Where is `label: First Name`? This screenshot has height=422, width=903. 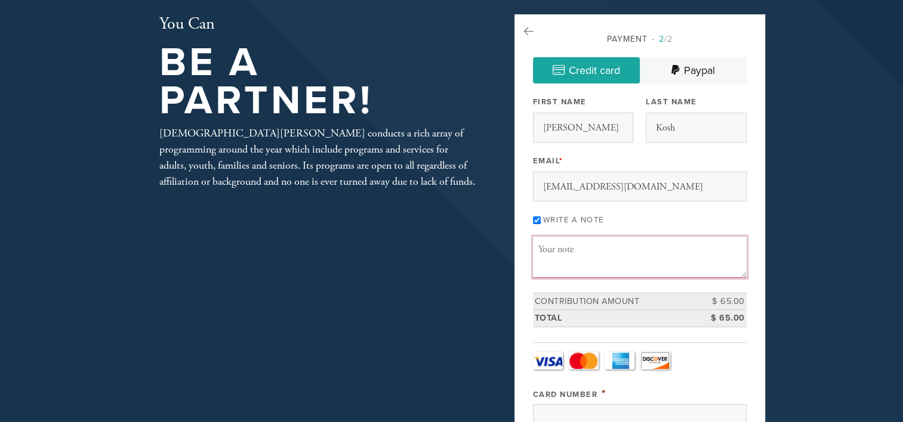 label: First Name is located at coordinates (560, 102).